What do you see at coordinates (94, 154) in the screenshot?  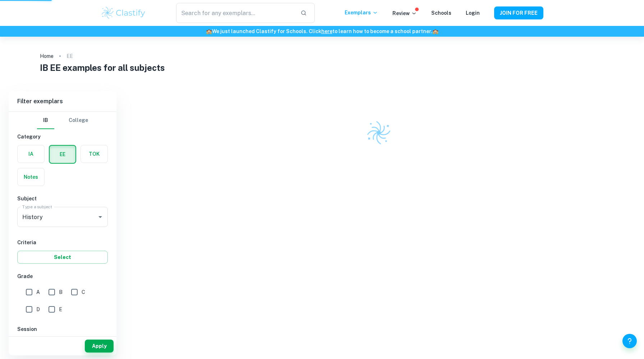 I see `button: TOK` at bounding box center [94, 154].